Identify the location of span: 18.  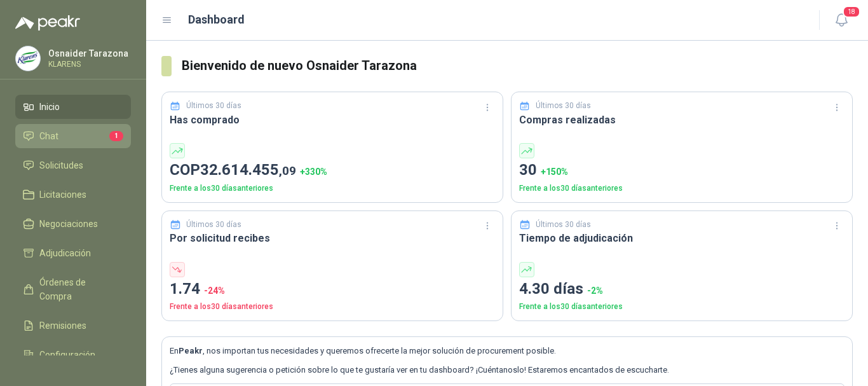
(852, 11).